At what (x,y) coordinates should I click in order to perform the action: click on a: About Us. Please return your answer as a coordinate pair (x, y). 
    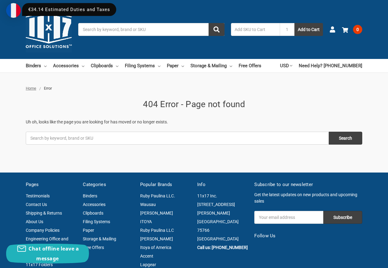
    Looking at the image, I should click on (34, 221).